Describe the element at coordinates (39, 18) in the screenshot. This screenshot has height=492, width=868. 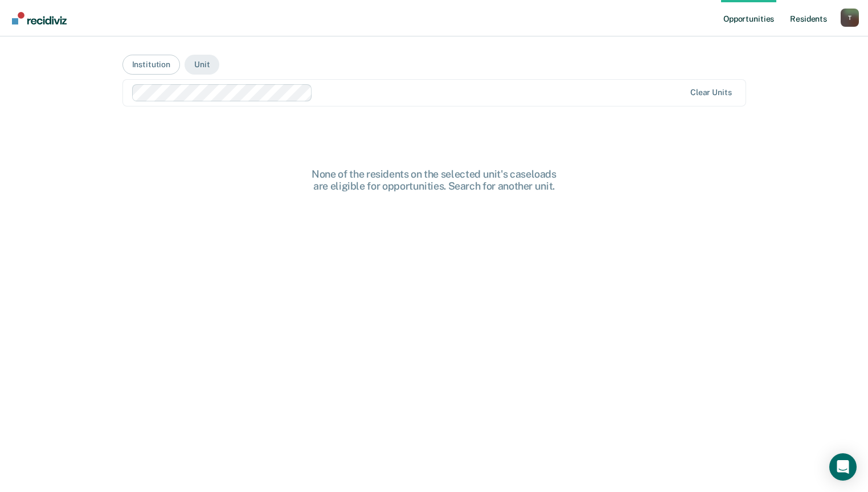
I see `img: Recidiviz` at that location.